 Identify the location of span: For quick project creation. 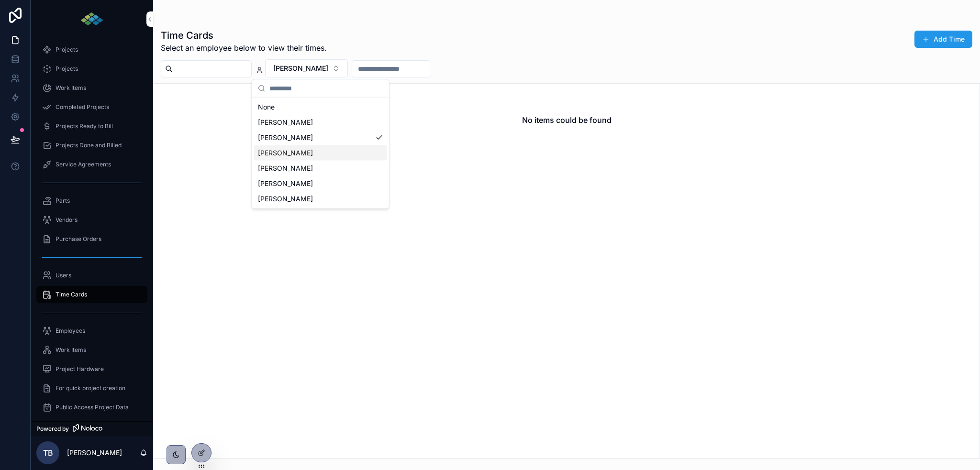
(91, 388).